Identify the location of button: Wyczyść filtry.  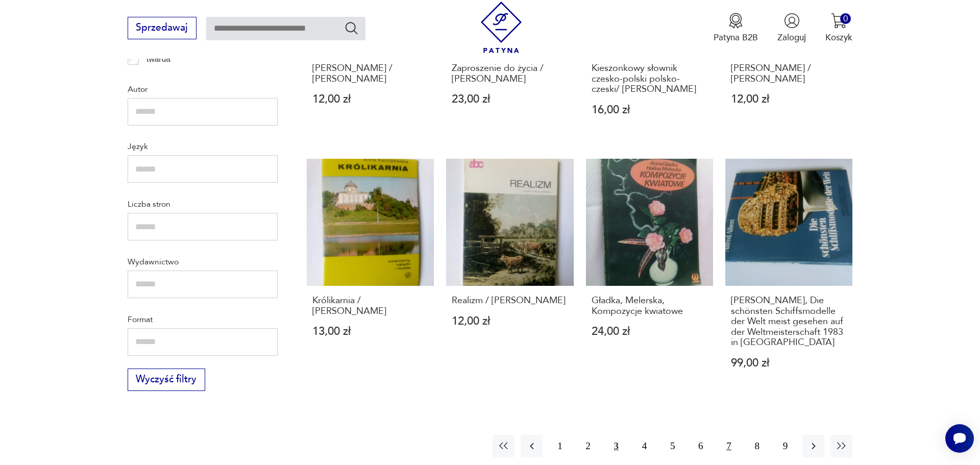
(167, 380).